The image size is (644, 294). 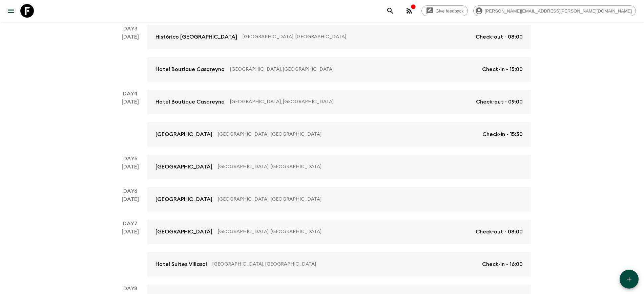 I want to click on a: Give feedback, so click(x=445, y=11).